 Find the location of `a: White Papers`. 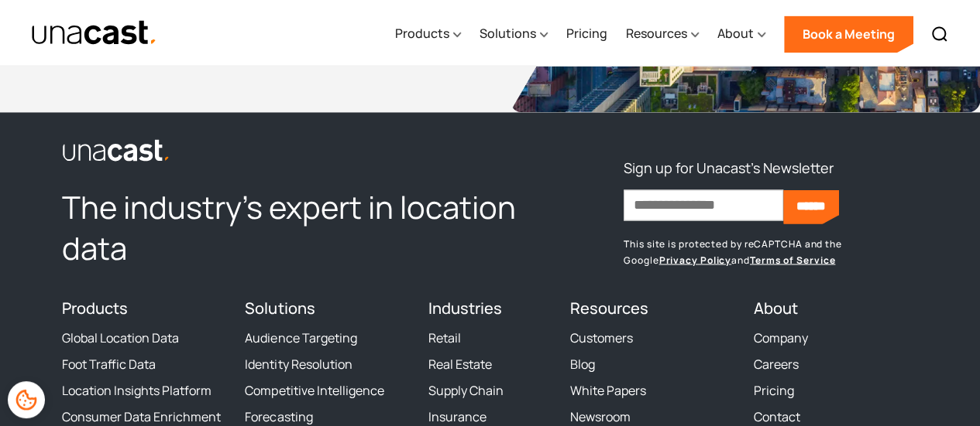

a: White Papers is located at coordinates (608, 390).